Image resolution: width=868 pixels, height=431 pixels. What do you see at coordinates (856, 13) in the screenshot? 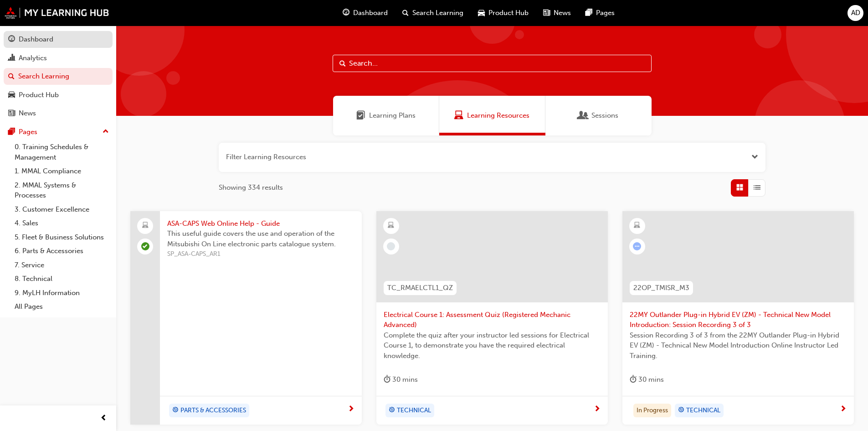
I see `span: AD` at bounding box center [856, 13].